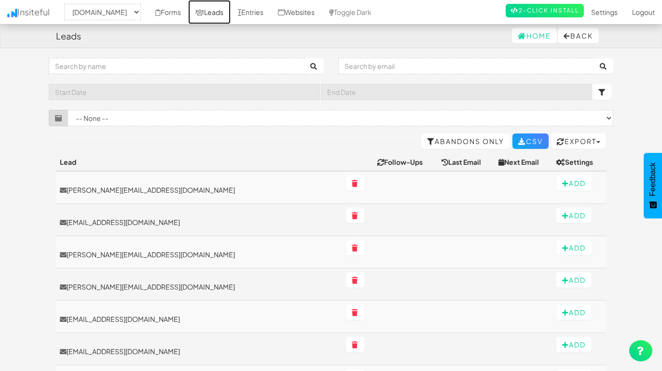 The height and width of the screenshot is (371, 662). What do you see at coordinates (405, 162) in the screenshot?
I see `th: Follow-Ups` at bounding box center [405, 162].